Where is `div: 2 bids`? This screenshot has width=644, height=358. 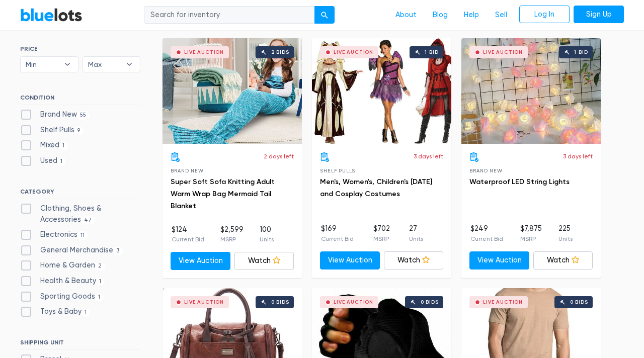
div: 2 bids is located at coordinates (280, 52).